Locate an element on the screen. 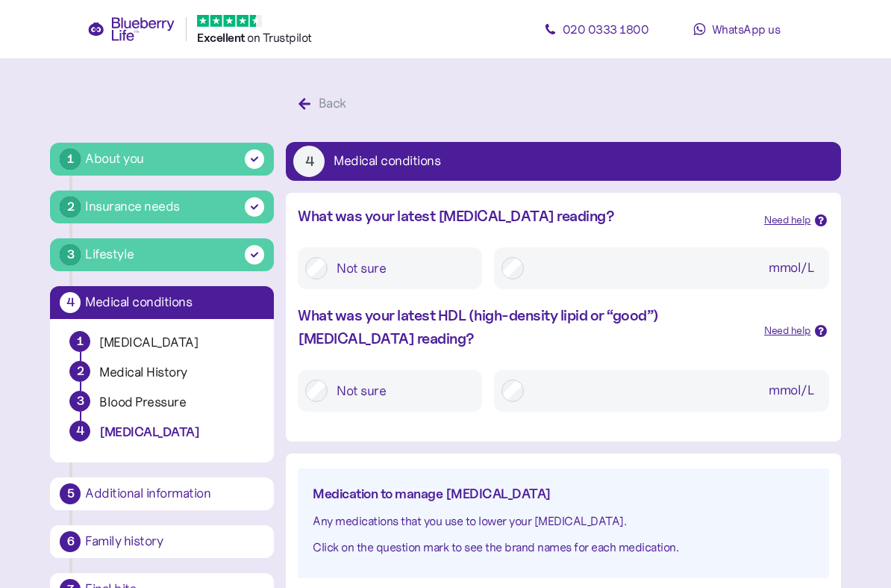 The height and width of the screenshot is (588, 891). div: Lifestyle is located at coordinates (110, 254).